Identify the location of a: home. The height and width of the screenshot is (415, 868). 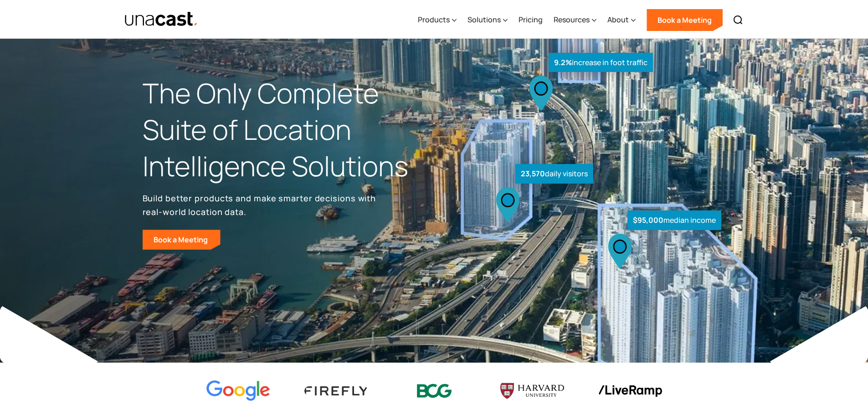
(161, 19).